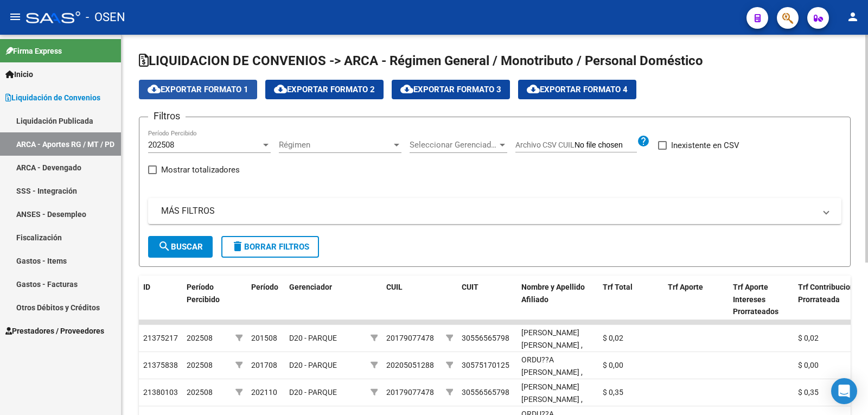  Describe the element at coordinates (845, 392) in the screenshot. I see `div: Open Intercom Messenger` at that location.